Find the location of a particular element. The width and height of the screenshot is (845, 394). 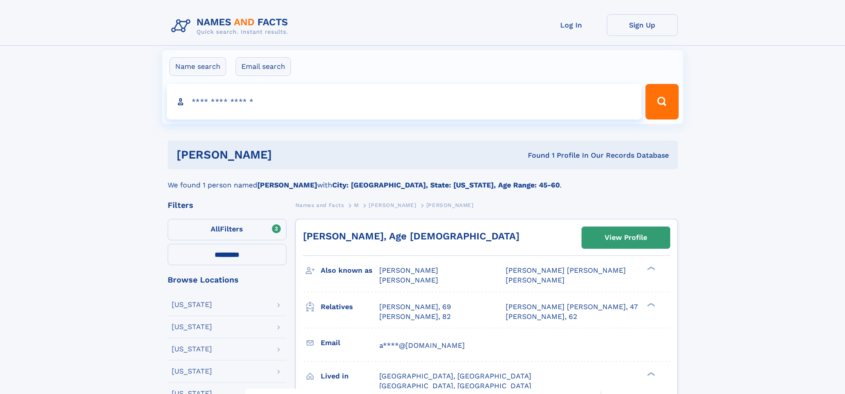

h3: Relatives is located at coordinates (350, 307).